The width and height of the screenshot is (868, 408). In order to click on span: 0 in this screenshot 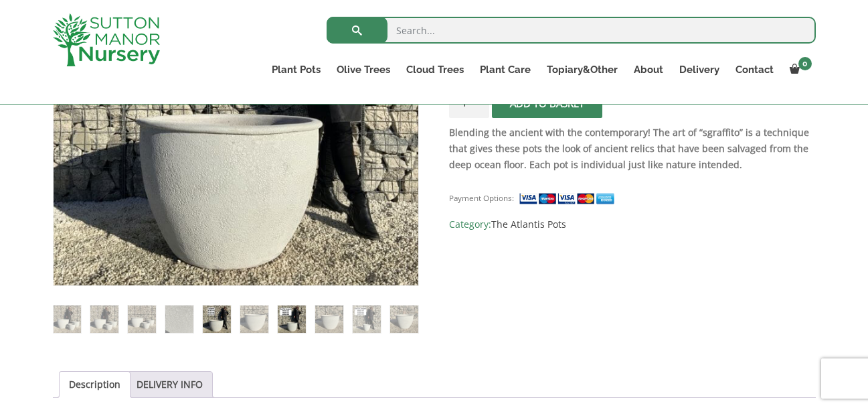, I will do `click(805, 63)`.